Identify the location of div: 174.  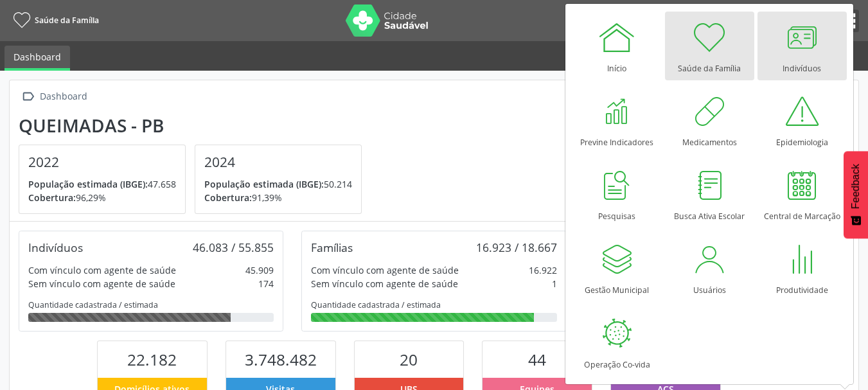
(266, 284).